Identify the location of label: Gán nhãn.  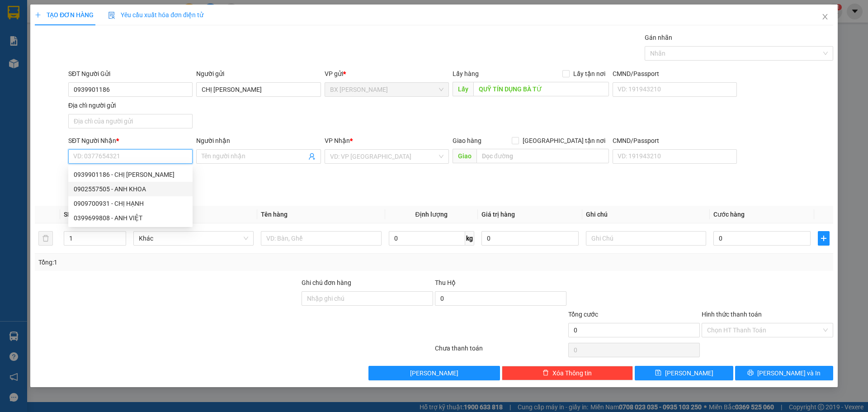
(658, 37).